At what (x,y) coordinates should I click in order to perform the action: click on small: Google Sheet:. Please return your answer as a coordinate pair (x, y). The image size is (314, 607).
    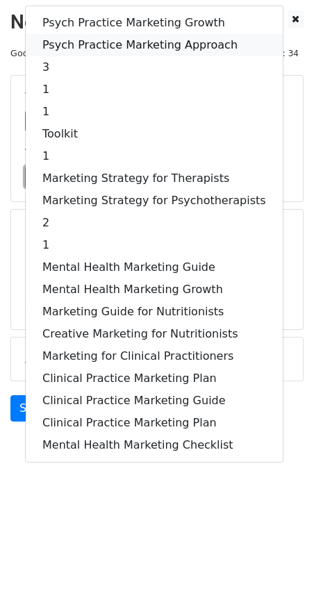
    Looking at the image, I should click on (96, 53).